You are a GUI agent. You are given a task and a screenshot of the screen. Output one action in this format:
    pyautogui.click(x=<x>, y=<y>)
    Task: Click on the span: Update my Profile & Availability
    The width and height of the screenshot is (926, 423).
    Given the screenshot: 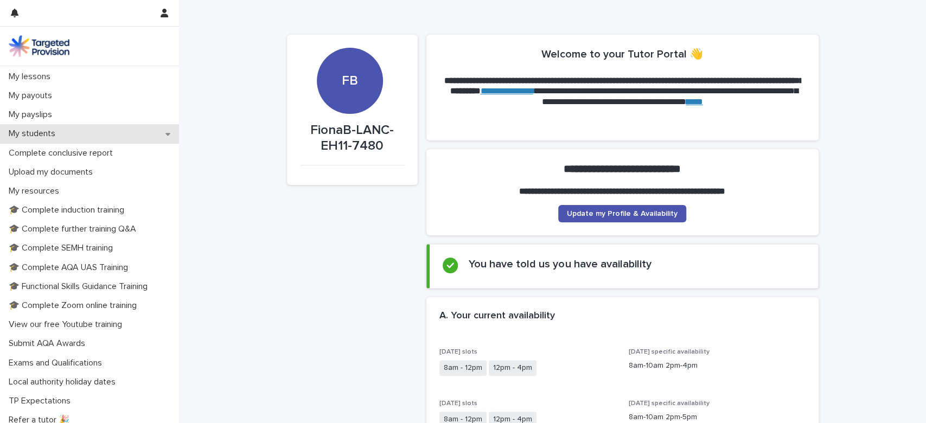 What is the action you would take?
    pyautogui.click(x=622, y=214)
    